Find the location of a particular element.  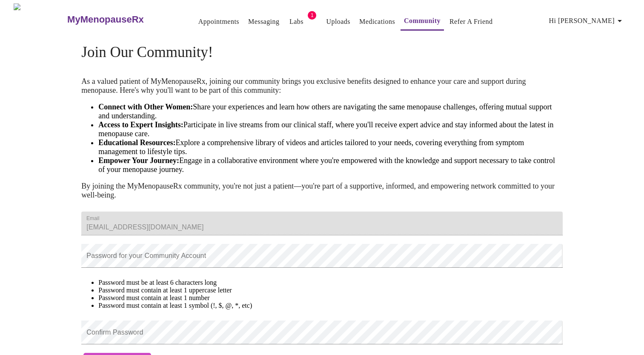

a: Appointments is located at coordinates (219, 22).